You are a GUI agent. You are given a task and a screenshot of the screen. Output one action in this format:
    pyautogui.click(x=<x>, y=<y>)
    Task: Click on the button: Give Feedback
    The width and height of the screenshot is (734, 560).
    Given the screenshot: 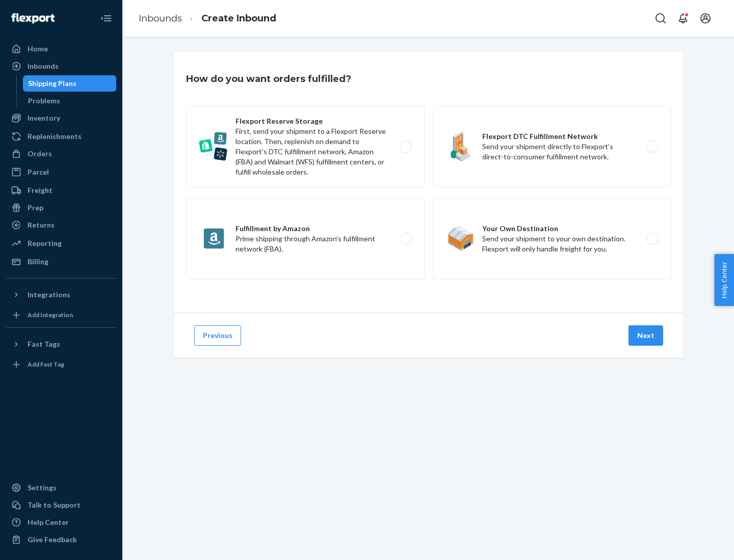 What is the action you would take?
    pyautogui.click(x=61, y=539)
    